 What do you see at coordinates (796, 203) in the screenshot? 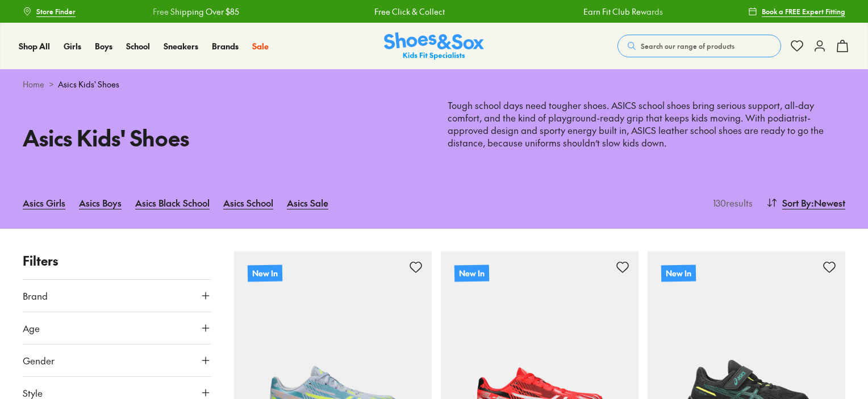
I see `span: Sort By` at bounding box center [796, 203].